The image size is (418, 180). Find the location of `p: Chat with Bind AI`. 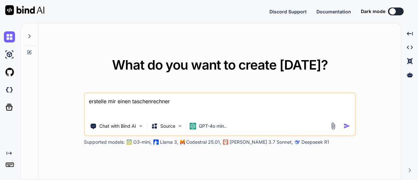

p: Chat with Bind AI is located at coordinates (117, 126).